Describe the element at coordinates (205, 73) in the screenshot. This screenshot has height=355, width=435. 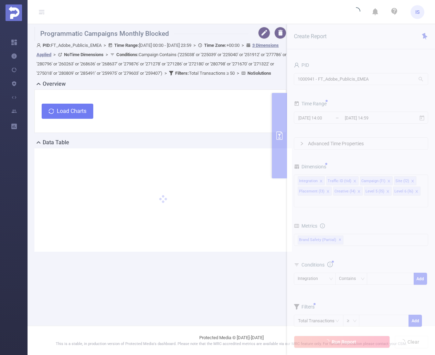
I see `span: Total Transactions ≥ 50` at that location.